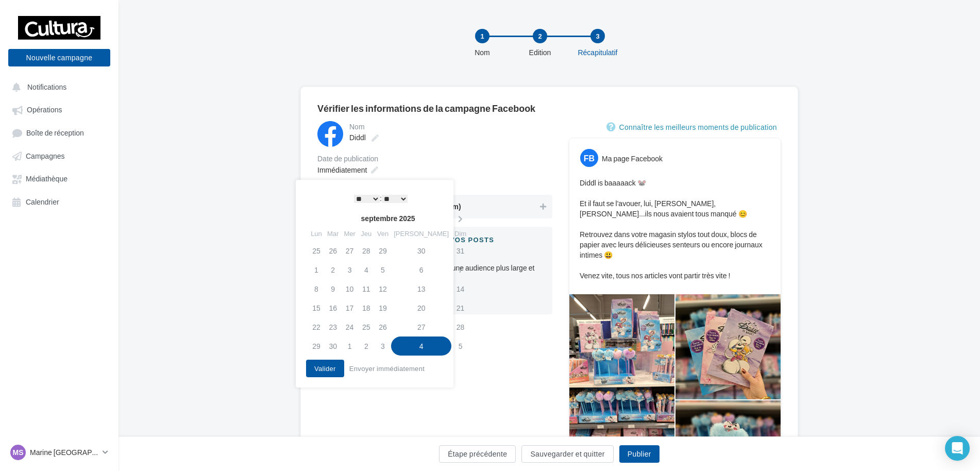 The height and width of the screenshot is (471, 980). What do you see at coordinates (358, 137) in the screenshot?
I see `span: Diddl` at bounding box center [358, 137].